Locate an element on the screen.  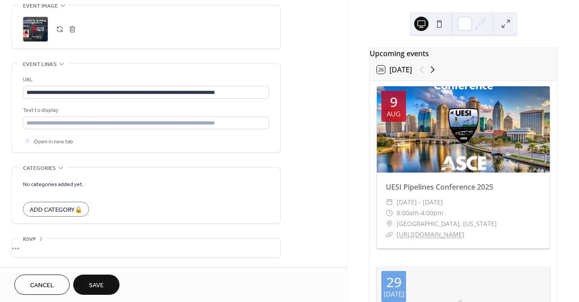
span: Cancel is located at coordinates (42, 285).